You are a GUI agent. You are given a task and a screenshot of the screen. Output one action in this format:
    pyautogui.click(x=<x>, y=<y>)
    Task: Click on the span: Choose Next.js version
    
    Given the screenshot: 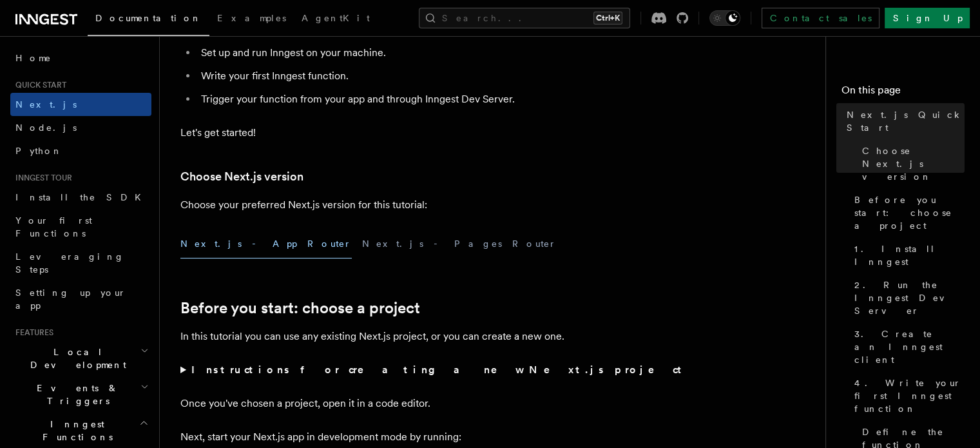 What is the action you would take?
    pyautogui.click(x=913, y=163)
    